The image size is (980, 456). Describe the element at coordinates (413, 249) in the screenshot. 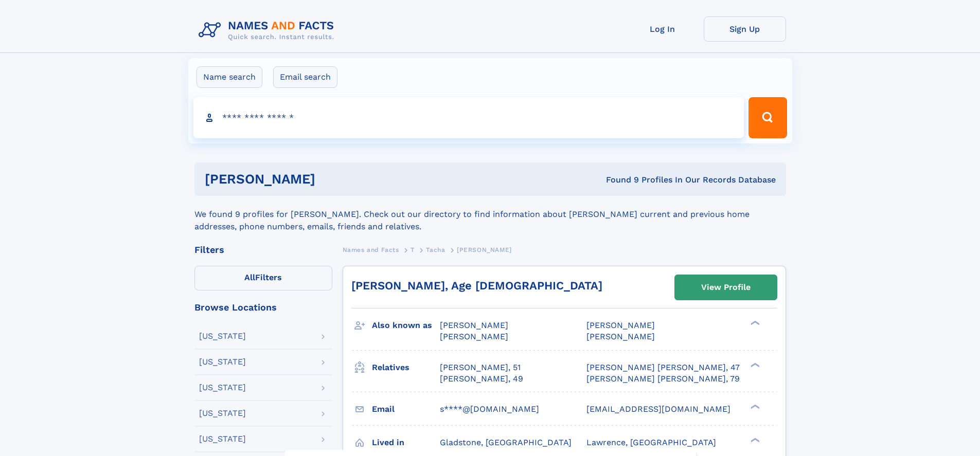

I see `a: T` at that location.